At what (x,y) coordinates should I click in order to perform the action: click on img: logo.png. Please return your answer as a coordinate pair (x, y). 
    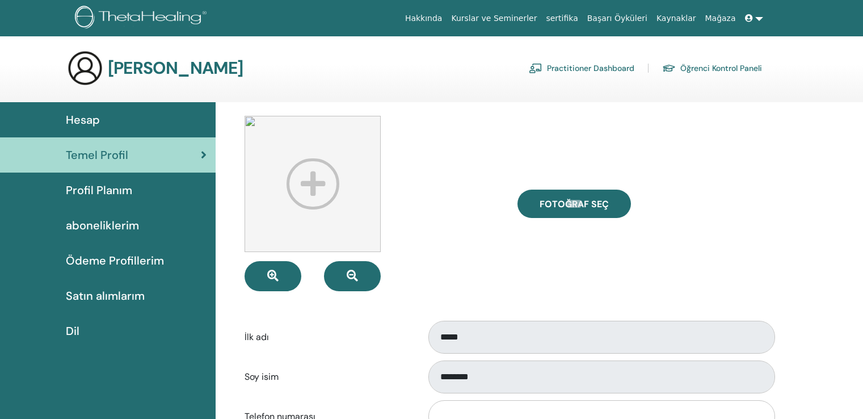
    Looking at the image, I should click on (142, 18).